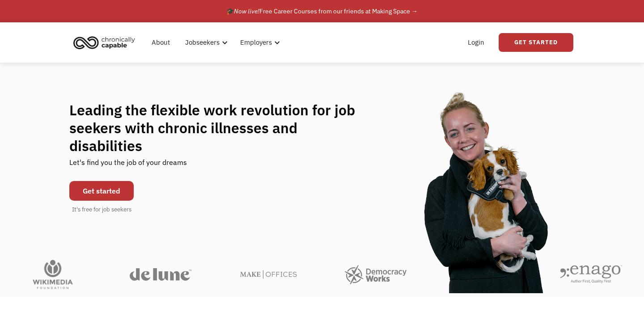 The width and height of the screenshot is (644, 316). Describe the element at coordinates (106, 43) in the screenshot. I see `a: home` at that location.